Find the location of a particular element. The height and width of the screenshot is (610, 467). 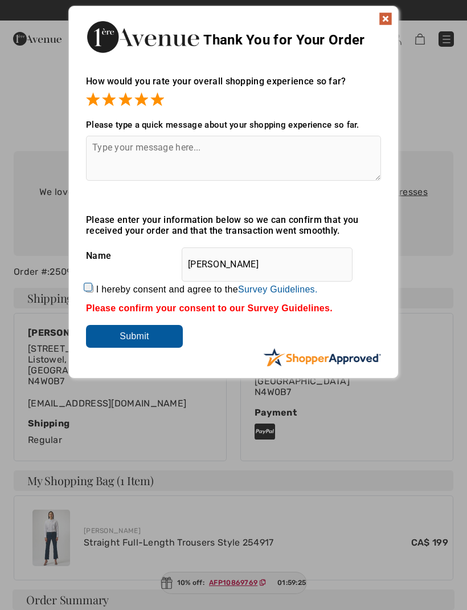

span: Thank You for Your Order is located at coordinates (284, 40).